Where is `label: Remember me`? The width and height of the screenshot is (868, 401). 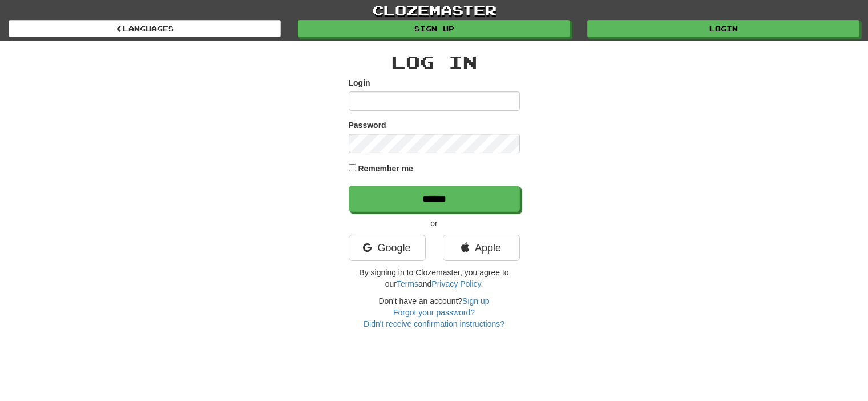
label: Remember me is located at coordinates (385, 169).